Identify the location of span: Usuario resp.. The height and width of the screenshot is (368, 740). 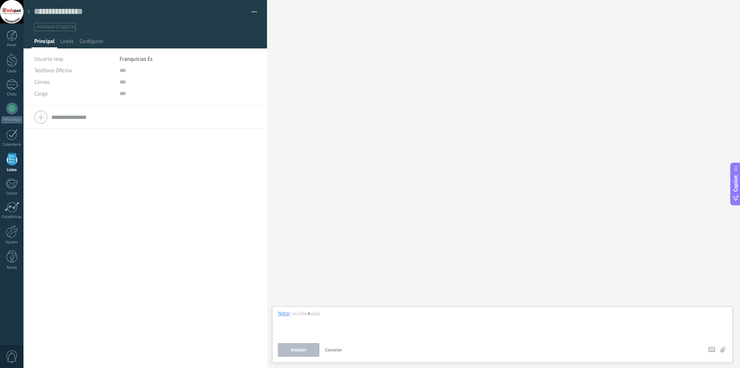
(49, 59).